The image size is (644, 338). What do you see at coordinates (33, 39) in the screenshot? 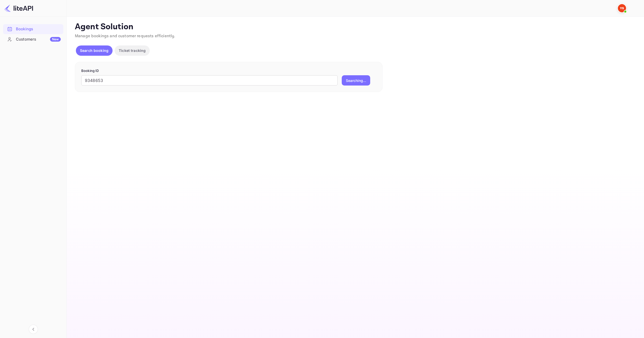
I see `a: CustomersNew` at bounding box center [33, 39].